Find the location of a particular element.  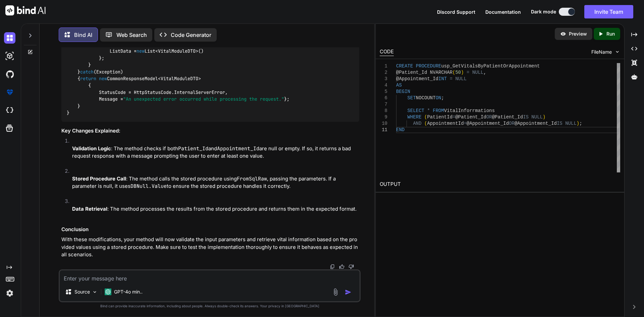

span: FROM is located at coordinates (438, 111).